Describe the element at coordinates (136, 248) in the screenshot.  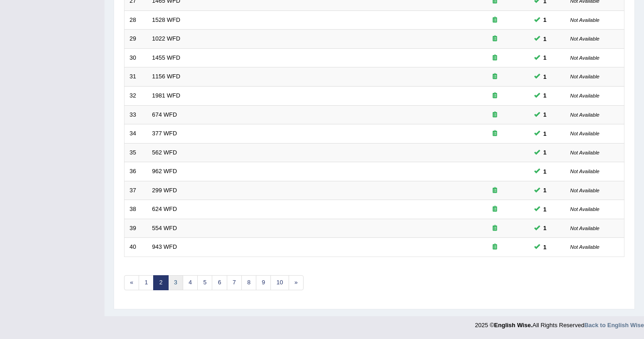
I see `td: 40` at that location.